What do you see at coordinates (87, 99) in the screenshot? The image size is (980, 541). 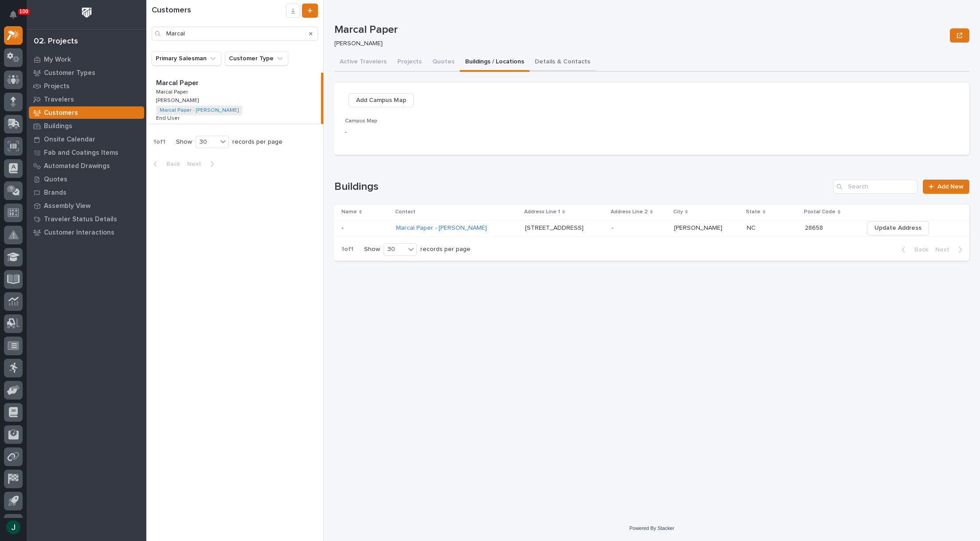 I see `a: Travelers` at bounding box center [87, 99].